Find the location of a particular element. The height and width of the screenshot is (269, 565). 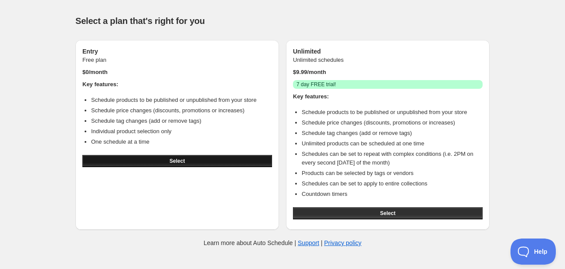

p: $ 9.99 /month is located at coordinates (387, 72).